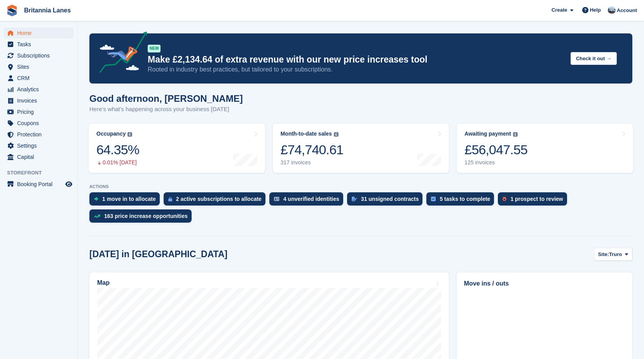 The height and width of the screenshot is (359, 644). What do you see at coordinates (40, 89) in the screenshot?
I see `span: Analytics` at bounding box center [40, 89].